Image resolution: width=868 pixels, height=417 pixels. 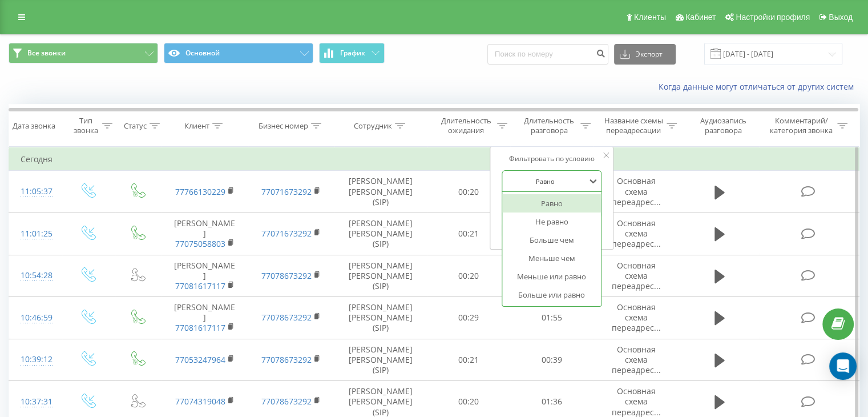 I want to click on a: 77766130229, so click(x=201, y=191).